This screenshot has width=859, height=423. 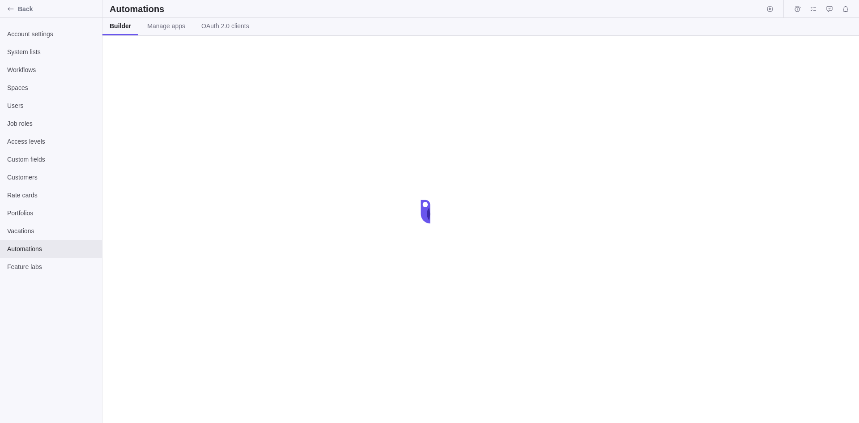 What do you see at coordinates (166, 26) in the screenshot?
I see `span: Manage apps` at bounding box center [166, 26].